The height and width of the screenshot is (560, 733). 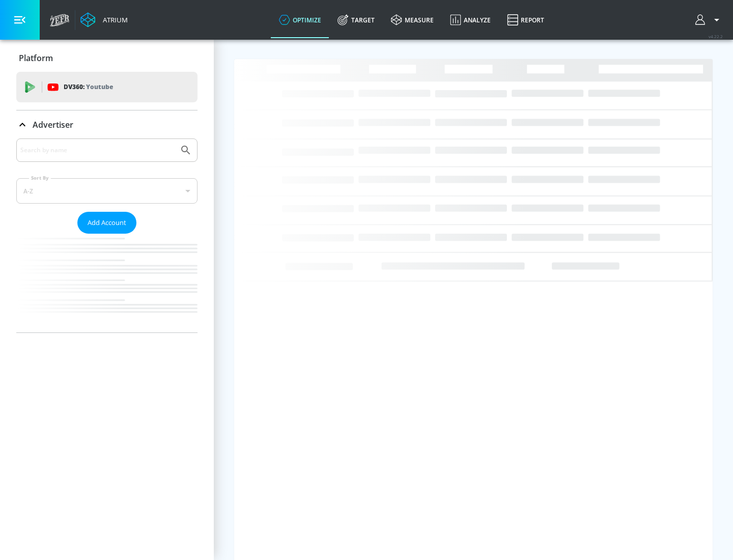 I want to click on a: optimize, so click(x=300, y=20).